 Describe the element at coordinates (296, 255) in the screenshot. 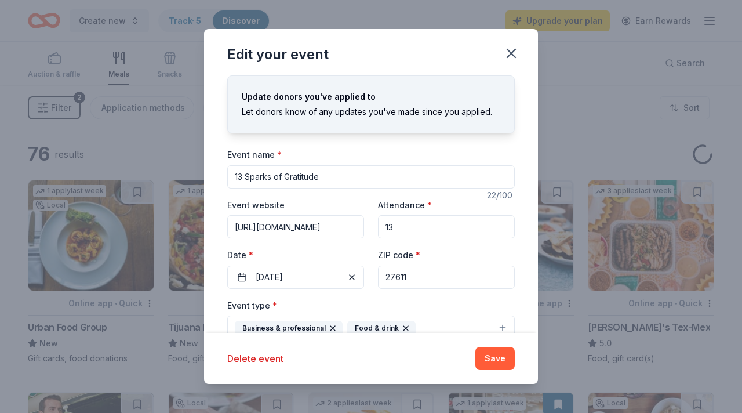

I see `label: Date` at that location.